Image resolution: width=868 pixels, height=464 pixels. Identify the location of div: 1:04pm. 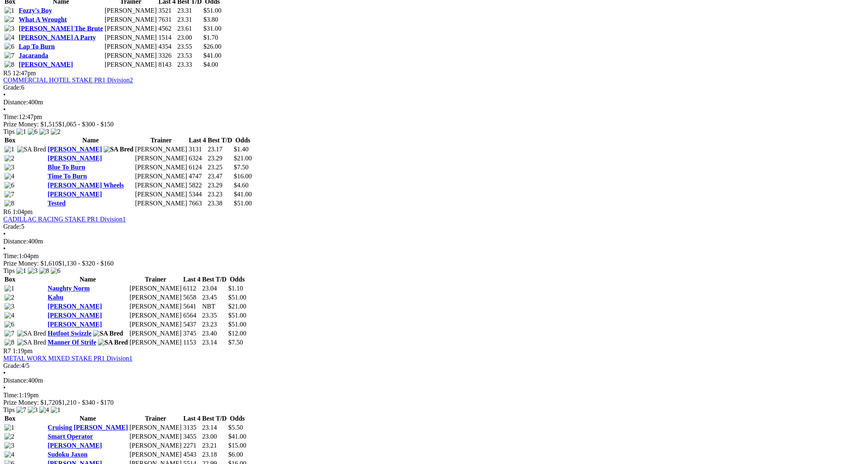
(434, 257).